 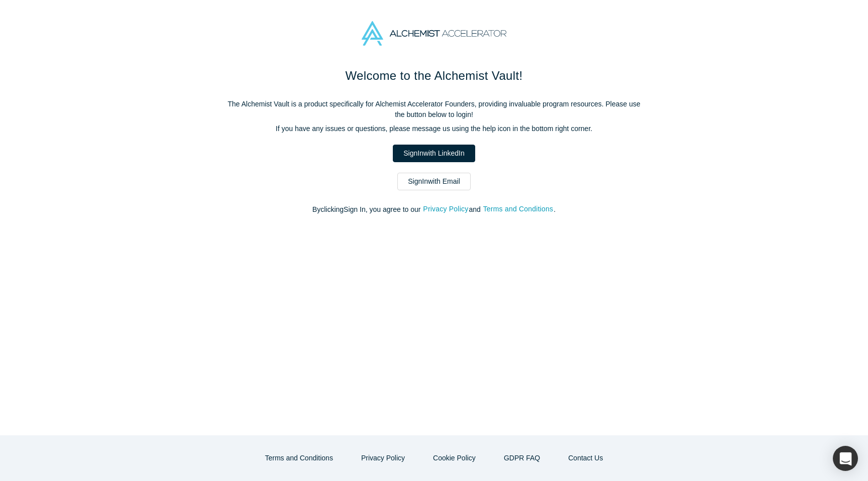 I want to click on img: Alchemist Accelerator Logo, so click(x=434, y=33).